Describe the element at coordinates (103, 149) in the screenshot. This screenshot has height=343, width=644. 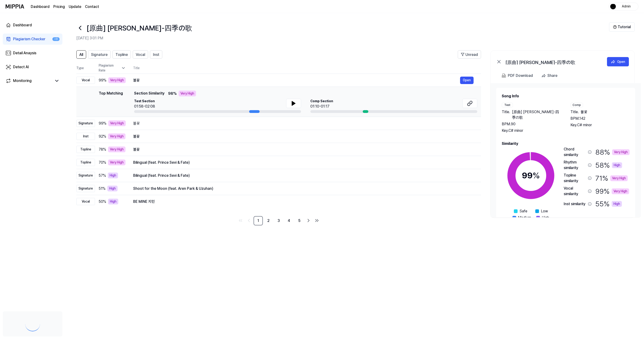
I see `span: 78 %` at that location.